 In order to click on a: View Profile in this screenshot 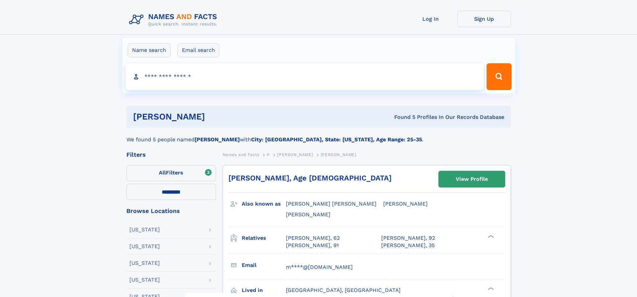, I will do `click(472, 179)`.